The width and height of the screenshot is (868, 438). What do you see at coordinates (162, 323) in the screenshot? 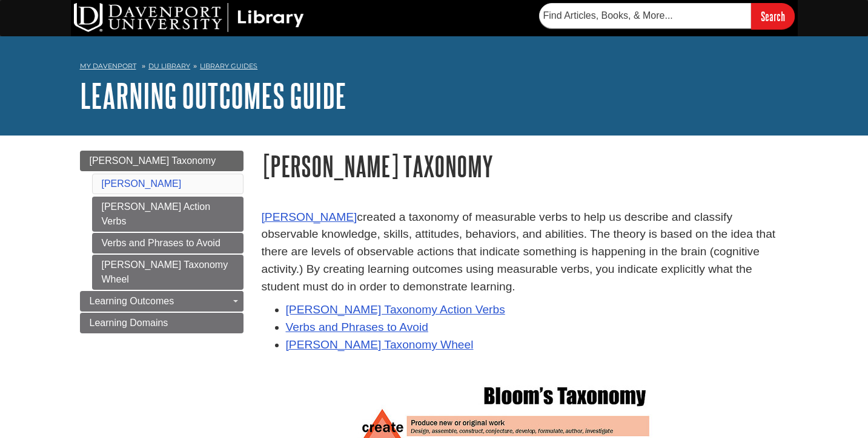
I see `a: Learning Domains` at bounding box center [162, 323].